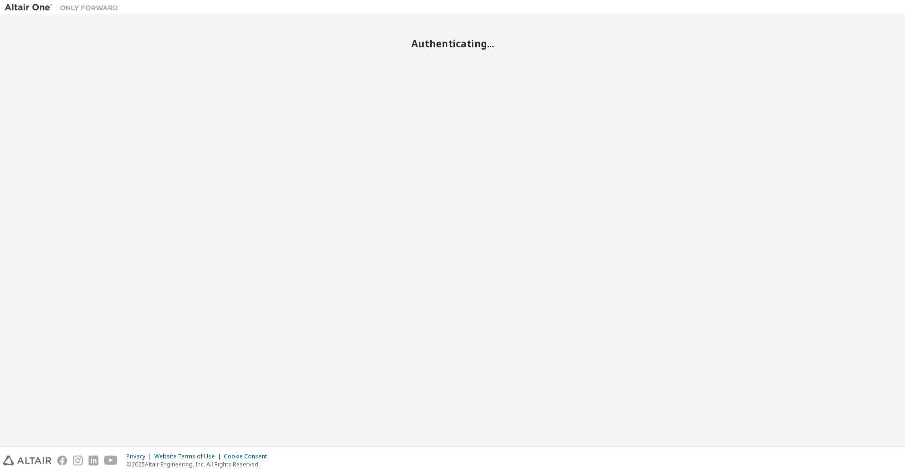 This screenshot has height=474, width=905. I want to click on img: instagram.svg, so click(78, 460).